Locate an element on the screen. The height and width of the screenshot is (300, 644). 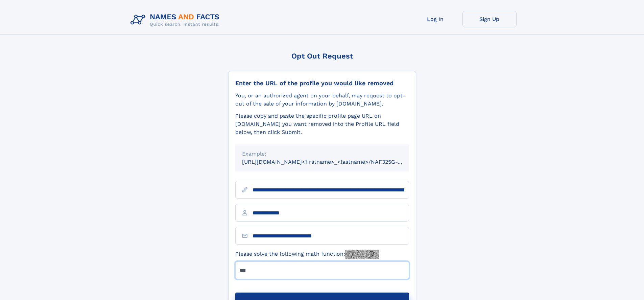
div: Example: is located at coordinates (322, 154).